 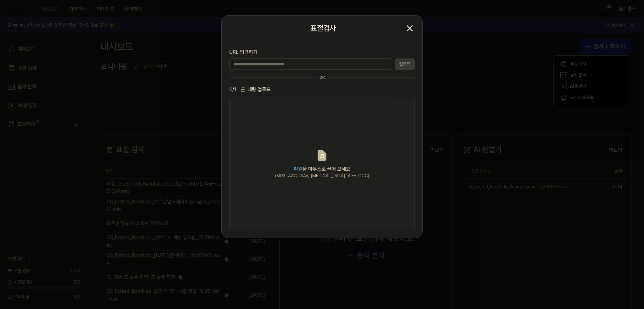 I want to click on div: 대량 업로드, so click(x=256, y=90).